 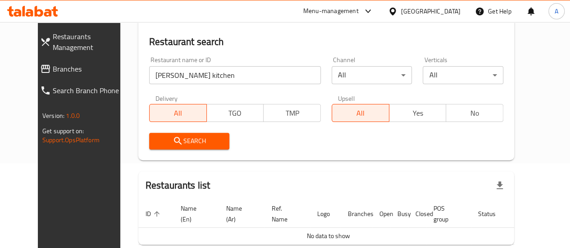 I want to click on th: Busy, so click(x=399, y=214).